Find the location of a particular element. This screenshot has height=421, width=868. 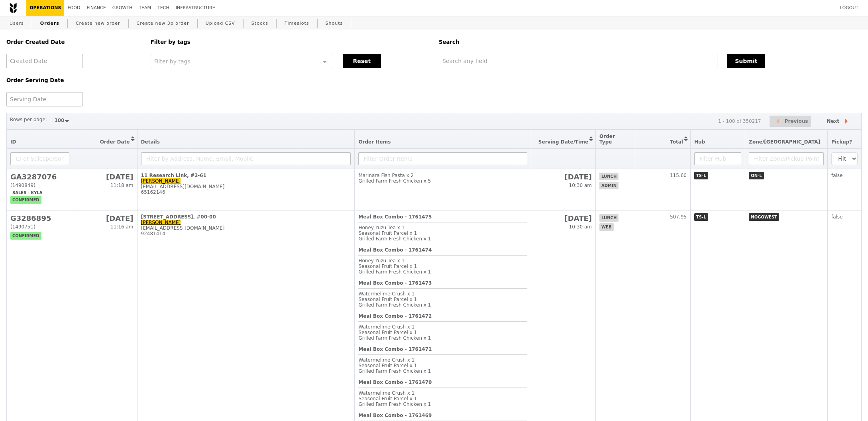

span: Sales - Kyla is located at coordinates (27, 193).